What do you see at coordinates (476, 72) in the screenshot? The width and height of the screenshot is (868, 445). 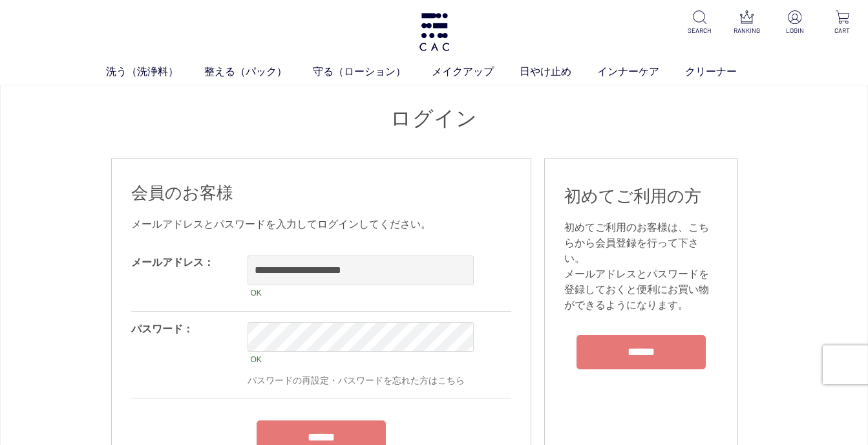 I see `a: メイクアップ` at bounding box center [476, 72].